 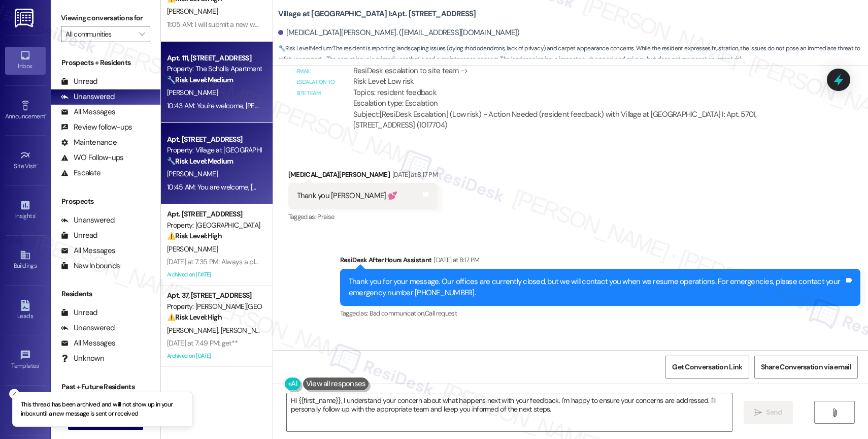 What do you see at coordinates (774, 412) in the screenshot?
I see `span: Send` at bounding box center [774, 412].